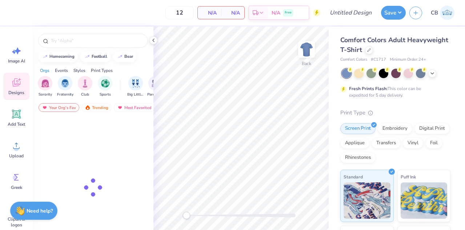  Describe the element at coordinates (368, 89) in the screenshot. I see `strong: Fresh Prints Flash:` at that location.